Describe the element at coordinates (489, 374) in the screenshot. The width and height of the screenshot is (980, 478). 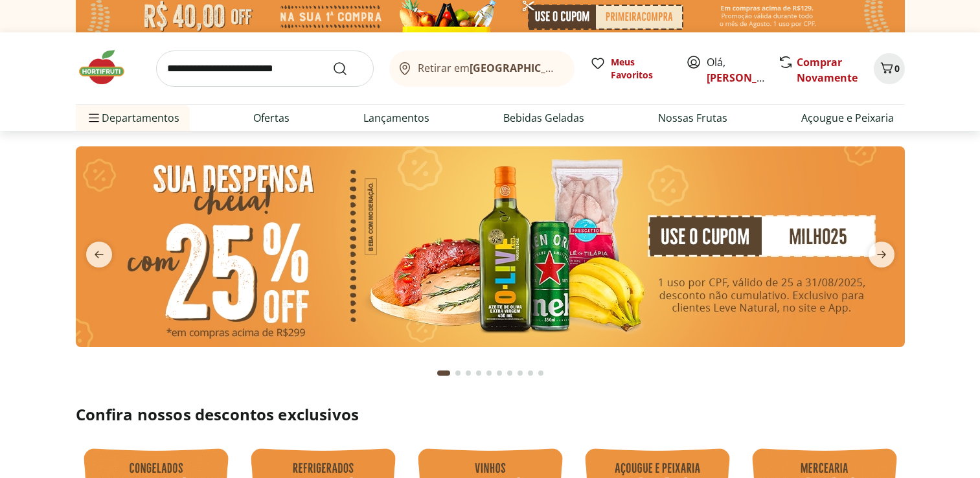
I see `button: Go to page 5 from fs-carousel` at that location.